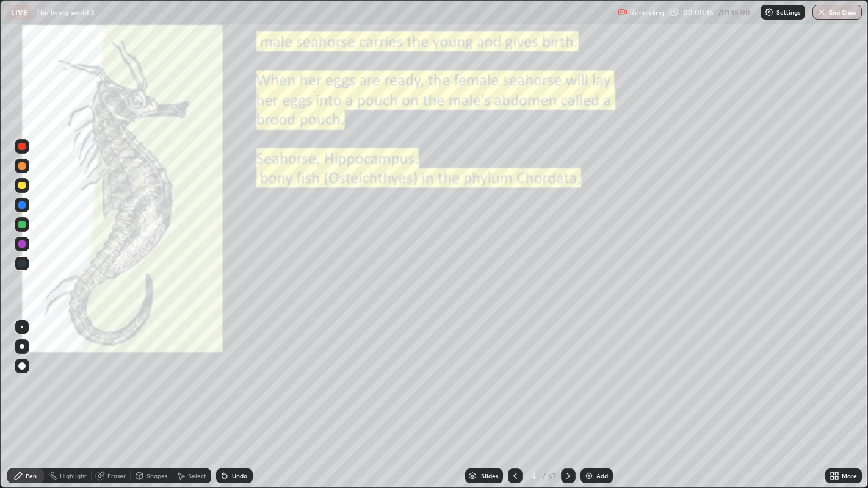 This screenshot has width=868, height=488. I want to click on p: Recording, so click(647, 12).